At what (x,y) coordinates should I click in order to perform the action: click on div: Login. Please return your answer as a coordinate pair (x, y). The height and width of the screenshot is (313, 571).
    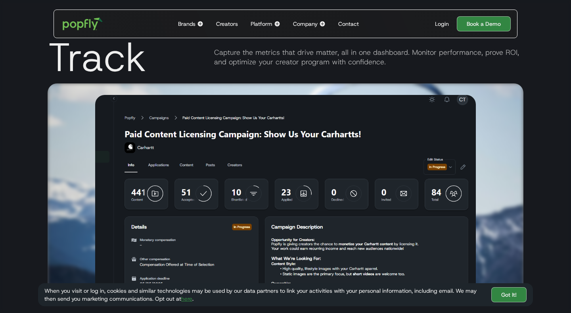
    Looking at the image, I should click on (442, 24).